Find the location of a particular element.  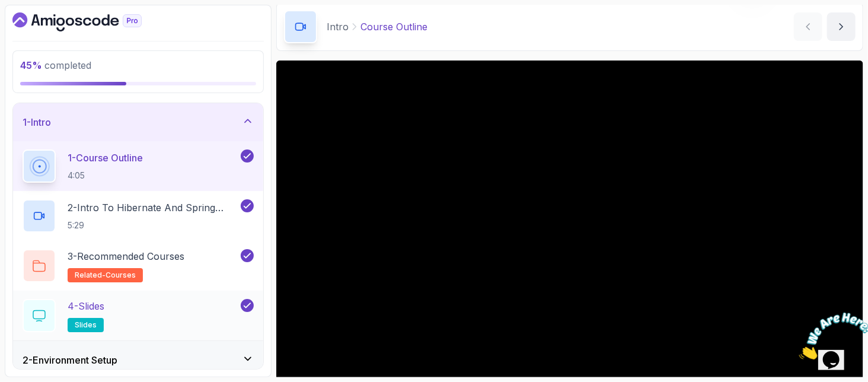

span: 1 is located at coordinates (7, 9).